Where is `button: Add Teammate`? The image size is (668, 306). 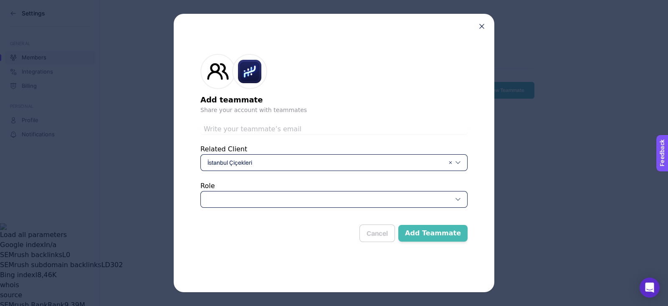 button: Add Teammate is located at coordinates (433, 233).